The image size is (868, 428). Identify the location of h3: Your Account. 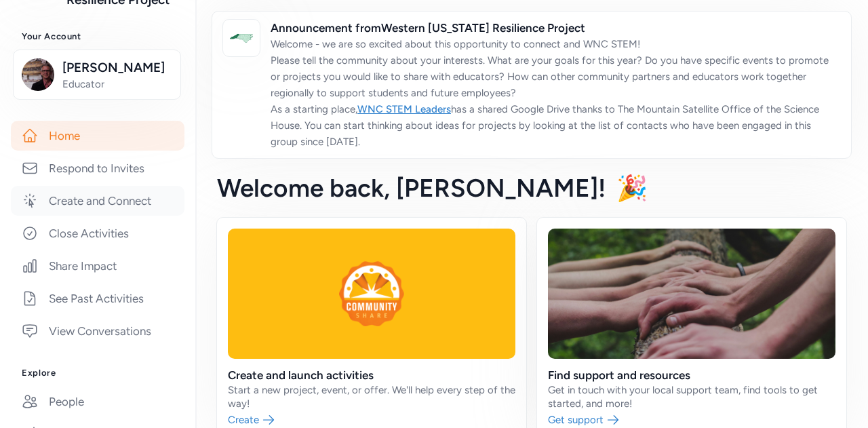
(98, 37).